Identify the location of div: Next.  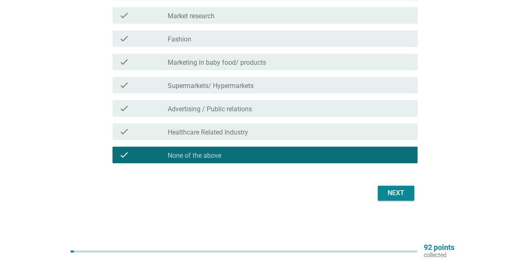
(396, 193).